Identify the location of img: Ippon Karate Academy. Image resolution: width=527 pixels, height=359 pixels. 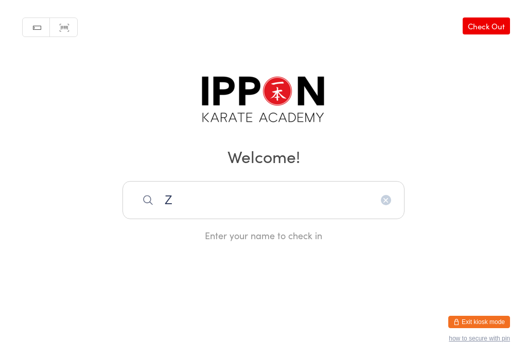
(263, 101).